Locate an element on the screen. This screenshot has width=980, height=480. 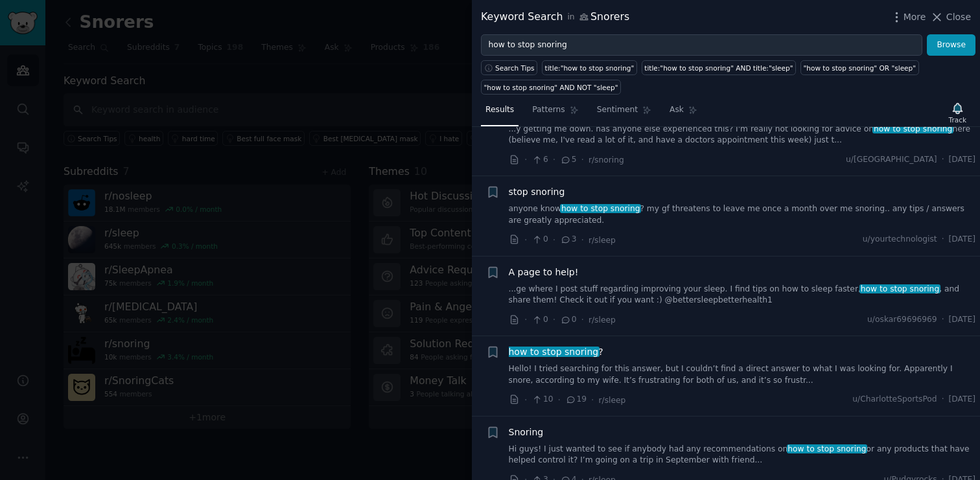
span: u/CharlotteSportsPod is located at coordinates (895, 399).